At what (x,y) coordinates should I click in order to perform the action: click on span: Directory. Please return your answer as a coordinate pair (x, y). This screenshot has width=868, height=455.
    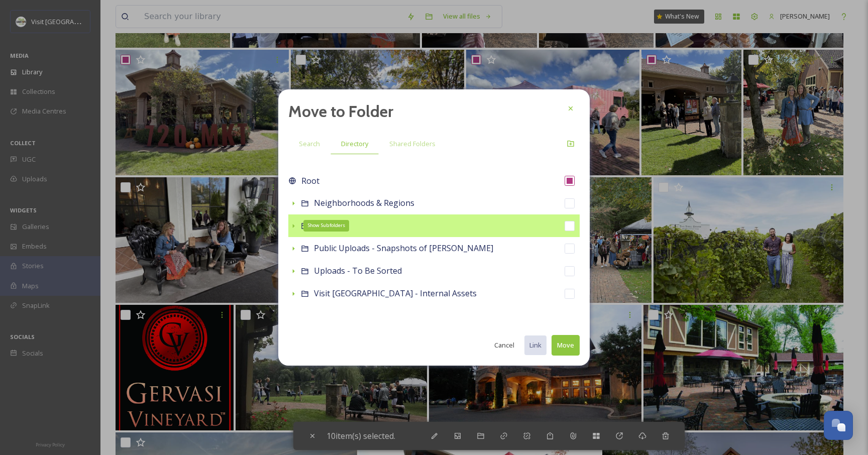
    Looking at the image, I should click on (355, 143).